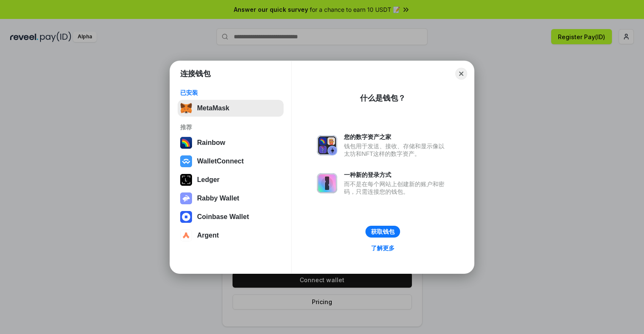 The height and width of the screenshot is (334, 644). Describe the element at coordinates (230, 217) in the screenshot. I see `button: Coinbase Wallet` at that location.